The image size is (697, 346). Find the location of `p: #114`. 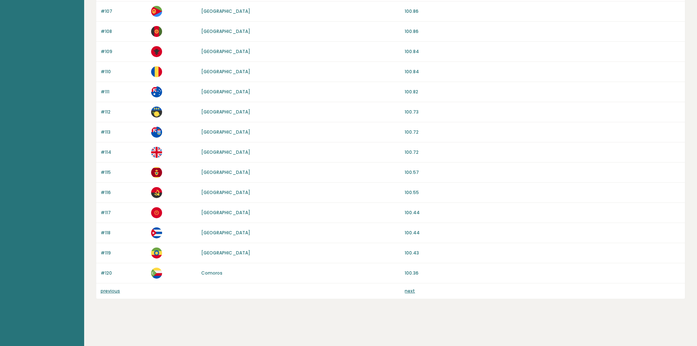

p: #114 is located at coordinates (124, 152).